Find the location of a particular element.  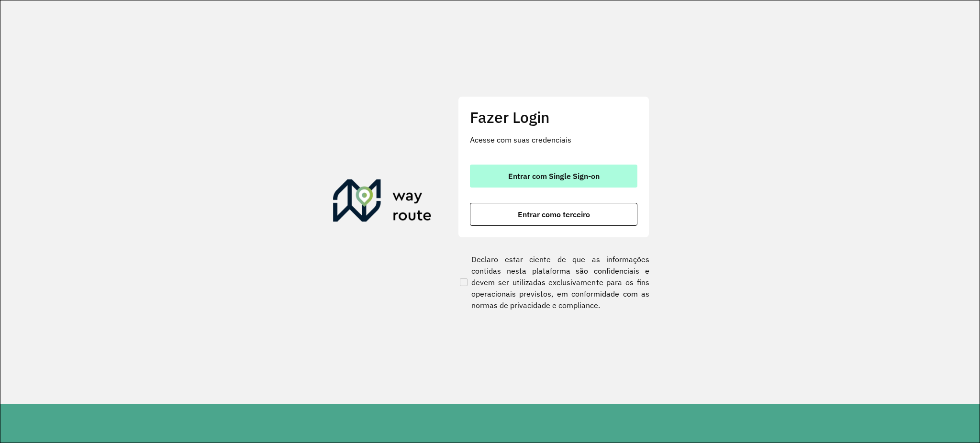

h2: Fazer Login is located at coordinates (553, 117).